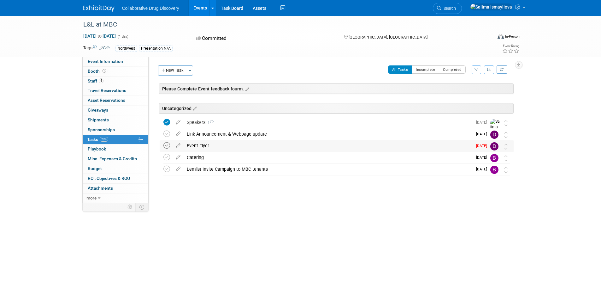  I want to click on a: Giveaways, so click(116, 110).